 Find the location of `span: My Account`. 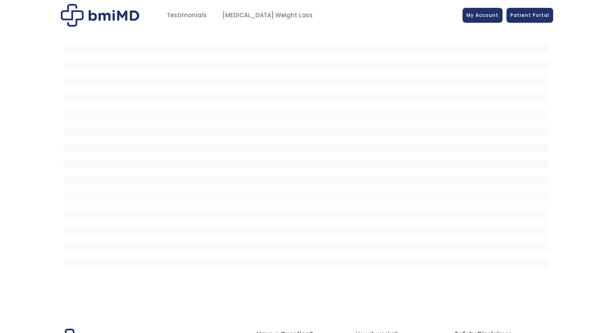

span: My Account is located at coordinates (482, 15).